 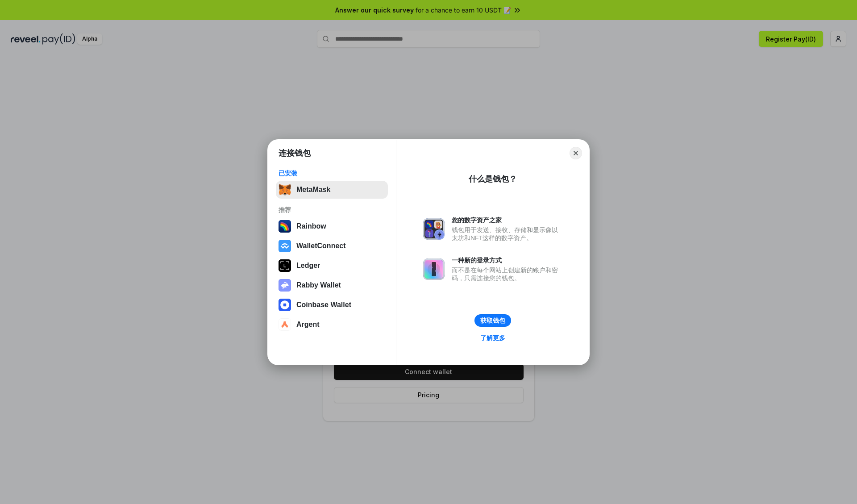 What do you see at coordinates (332, 285) in the screenshot?
I see `button: Rabby Wallet` at bounding box center [332, 285].